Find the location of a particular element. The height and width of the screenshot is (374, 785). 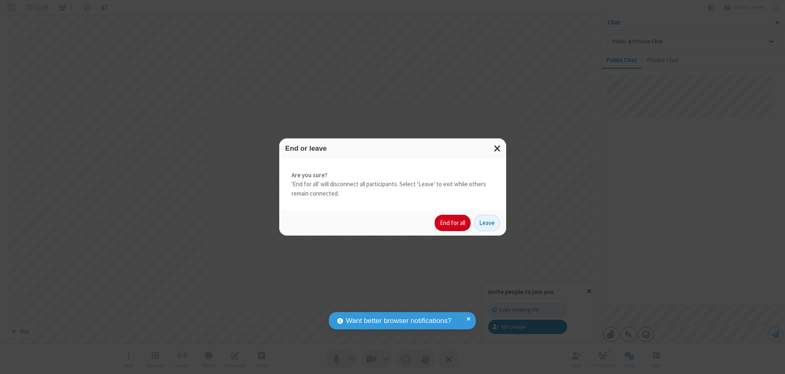

h3: End or leave is located at coordinates (392, 148).